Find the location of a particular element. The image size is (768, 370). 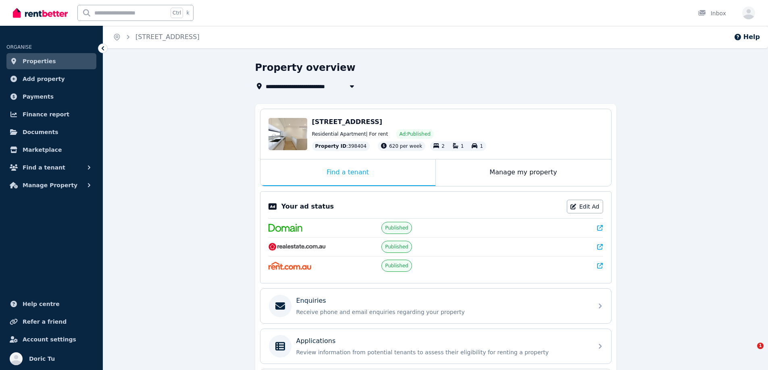

nav: Breadcrumb is located at coordinates (156, 37).